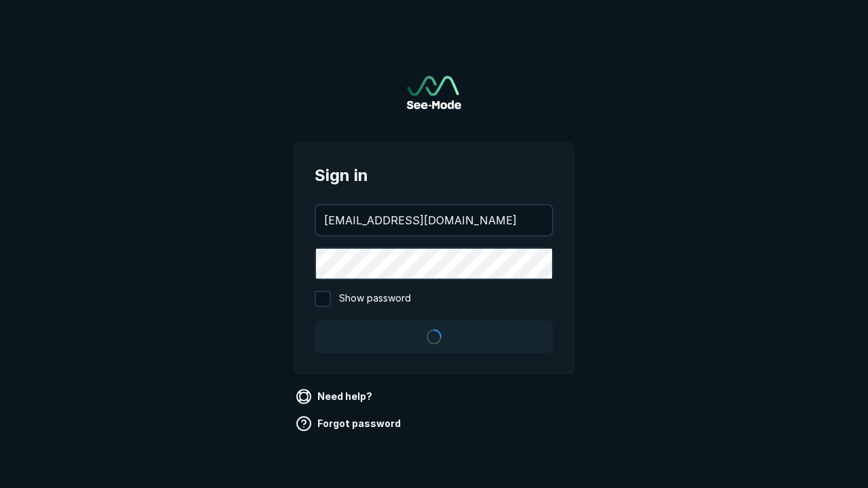 Image resolution: width=868 pixels, height=488 pixels. What do you see at coordinates (335, 397) in the screenshot?
I see `a: Need help?` at bounding box center [335, 397].